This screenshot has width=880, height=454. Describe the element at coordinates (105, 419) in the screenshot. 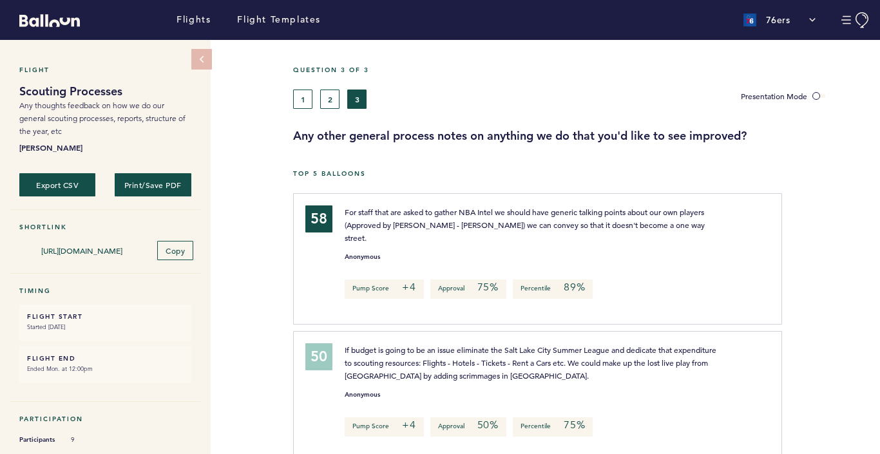

I see `h5: Participation` at that location.